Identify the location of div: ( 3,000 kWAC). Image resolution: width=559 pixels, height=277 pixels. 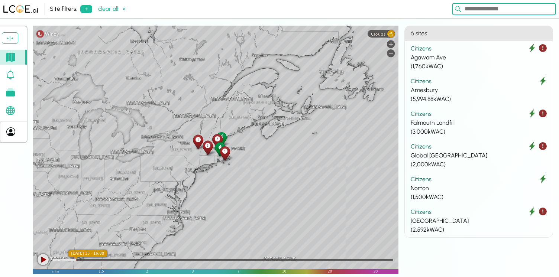
(479, 132).